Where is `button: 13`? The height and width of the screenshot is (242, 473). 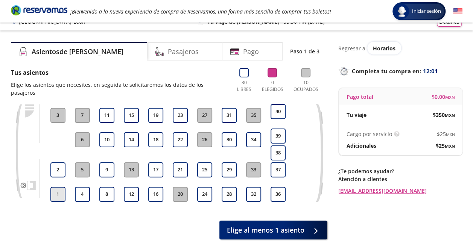 button: 13 is located at coordinates (131, 170).